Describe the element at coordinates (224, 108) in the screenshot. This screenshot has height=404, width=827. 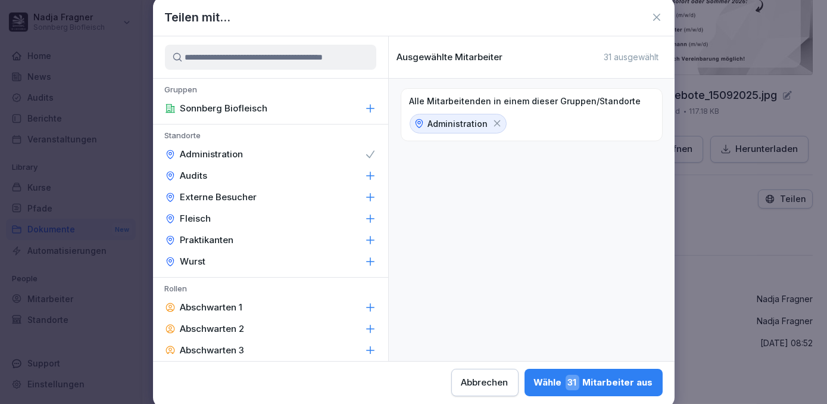
I see `p: Sonnberg Biofleisch` at that location.